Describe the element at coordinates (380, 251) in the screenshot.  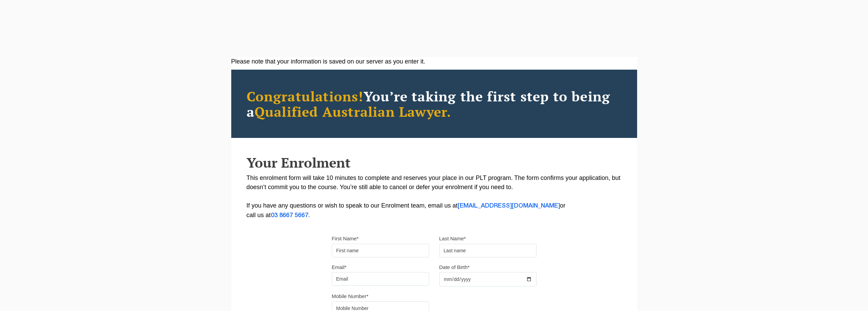
I see `input: First name` at that location.